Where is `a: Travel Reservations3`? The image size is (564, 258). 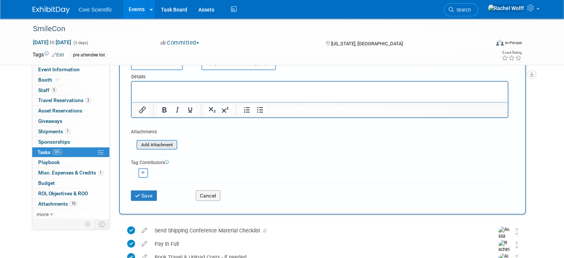
a: Travel Reservations3 is located at coordinates (71, 100).